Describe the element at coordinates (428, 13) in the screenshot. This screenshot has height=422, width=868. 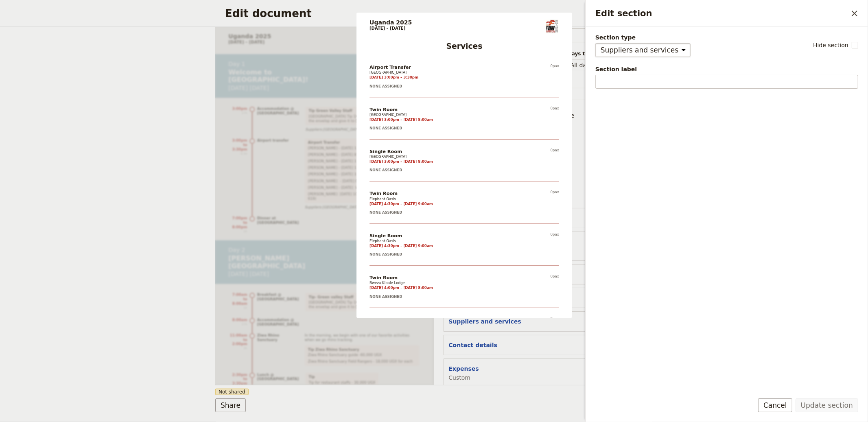
I see `h2: Edit document` at that location.